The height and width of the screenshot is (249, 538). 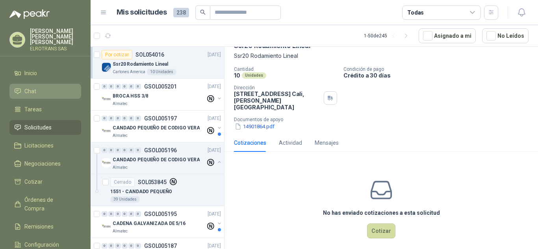 What do you see at coordinates (43, 164) in the screenshot?
I see `span: Negociaciones` at bounding box center [43, 164].